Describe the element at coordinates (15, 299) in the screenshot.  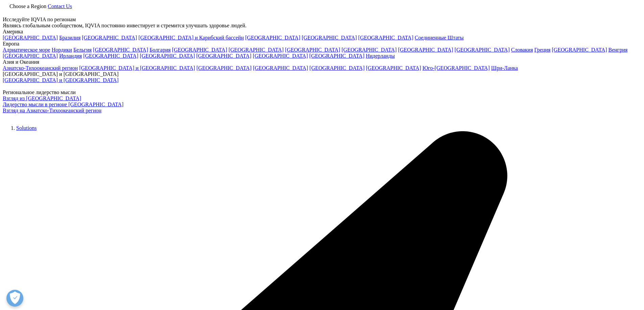
I see `button: Открыть настройки` at that location.